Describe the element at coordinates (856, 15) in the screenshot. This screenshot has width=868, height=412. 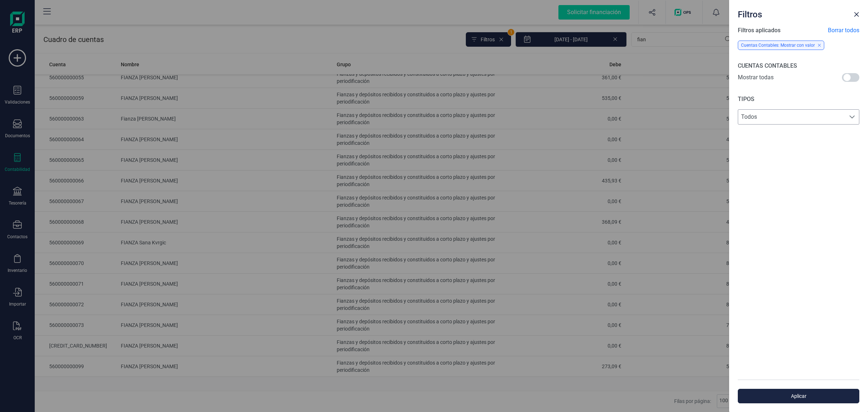
I see `button: Close` at that location.